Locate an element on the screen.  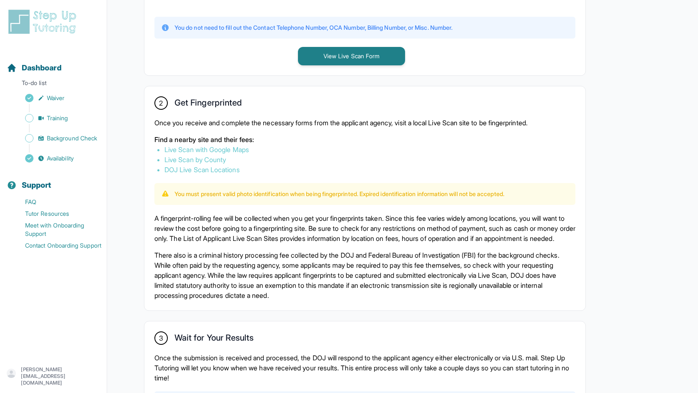
a: Training is located at coordinates (57, 118).